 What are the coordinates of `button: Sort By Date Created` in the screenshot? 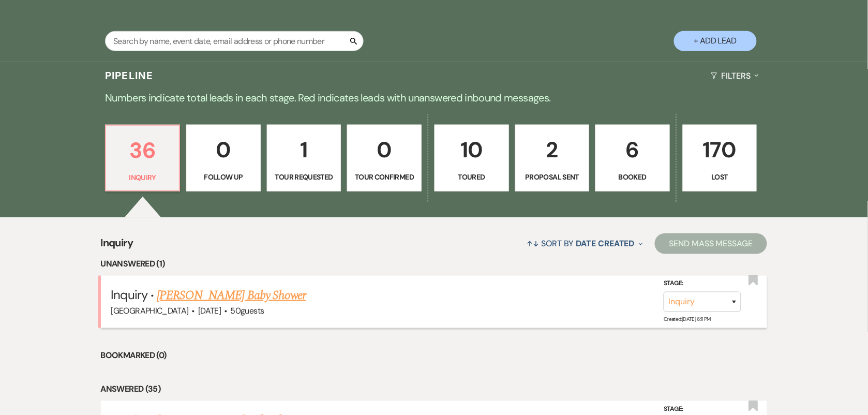 It's located at (585, 243).